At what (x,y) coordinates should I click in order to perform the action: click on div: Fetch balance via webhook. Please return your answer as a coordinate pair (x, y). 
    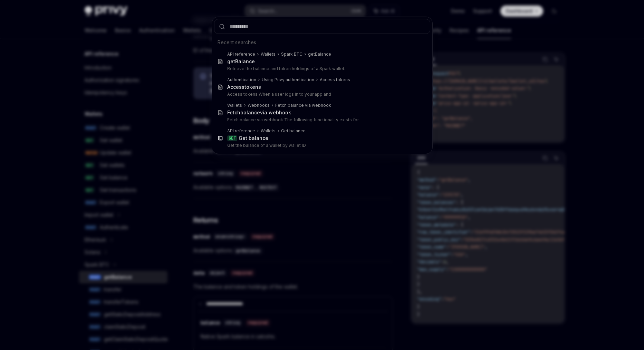
    Looking at the image, I should click on (303, 106).